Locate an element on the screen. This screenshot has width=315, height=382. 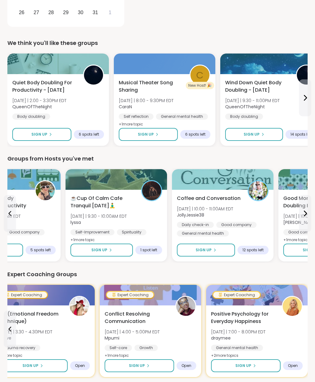
span: Coffee and Conversation is located at coordinates (209, 199).